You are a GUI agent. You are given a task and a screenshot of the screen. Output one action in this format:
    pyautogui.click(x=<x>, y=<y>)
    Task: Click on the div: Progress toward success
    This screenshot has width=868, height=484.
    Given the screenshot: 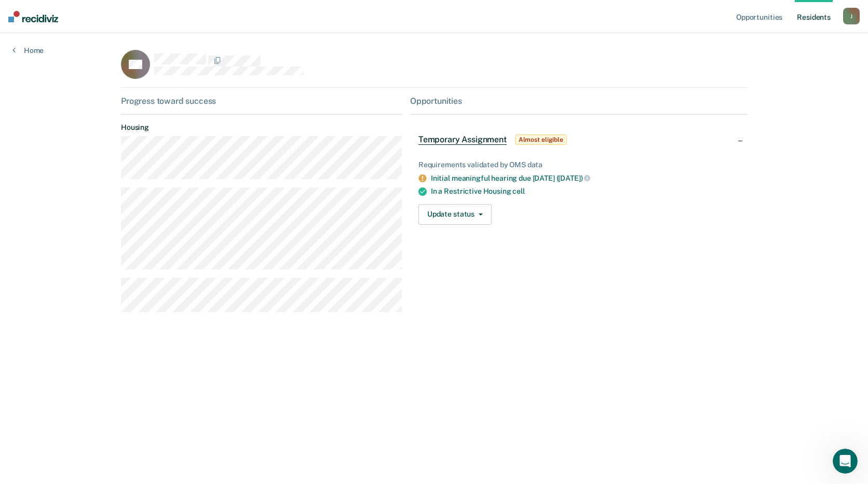 What is the action you would take?
    pyautogui.click(x=261, y=101)
    